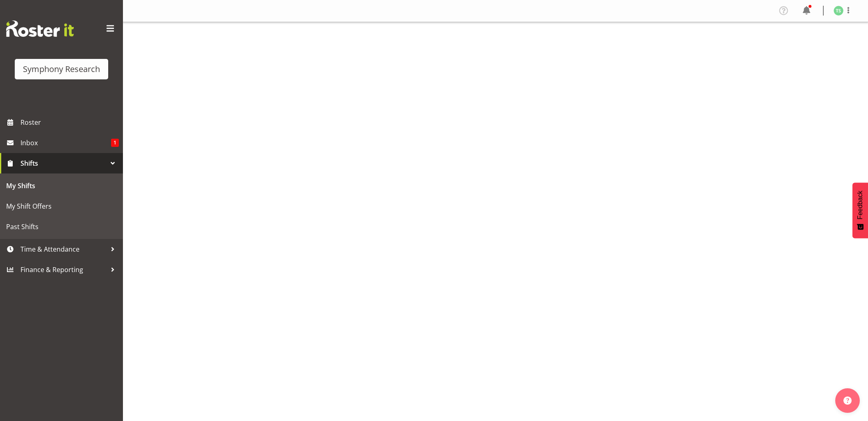  I want to click on span: Past Shifts, so click(62, 227).